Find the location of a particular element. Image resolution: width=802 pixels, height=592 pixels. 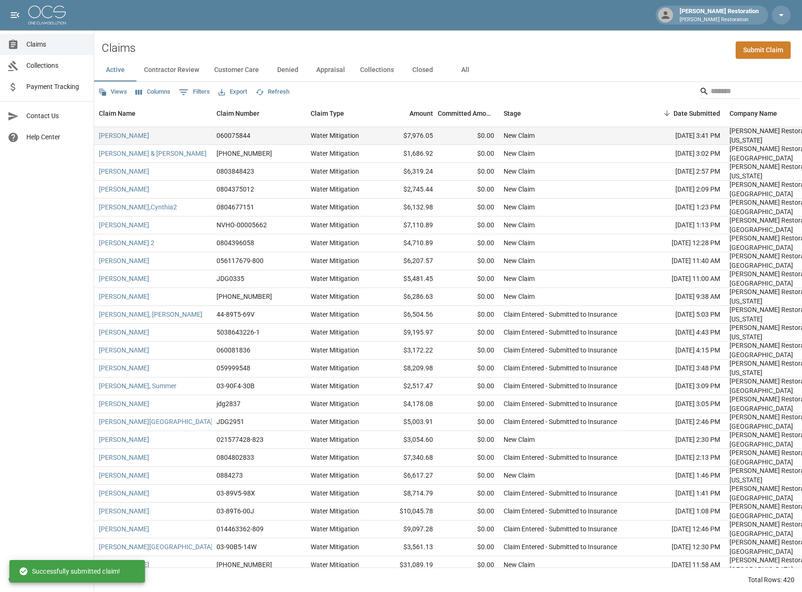

div: Claim Number is located at coordinates (259, 113).